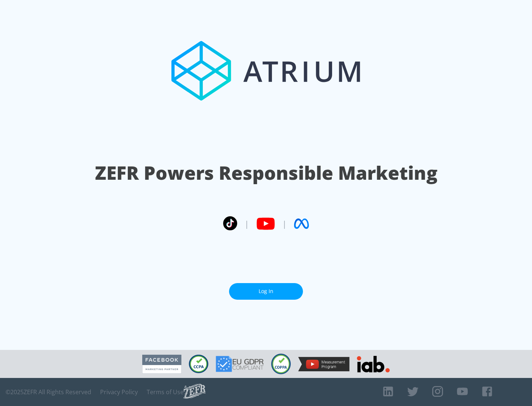  Describe the element at coordinates (48, 392) in the screenshot. I see `span: © 2025 ZEFR All Rights Reserved` at that location.